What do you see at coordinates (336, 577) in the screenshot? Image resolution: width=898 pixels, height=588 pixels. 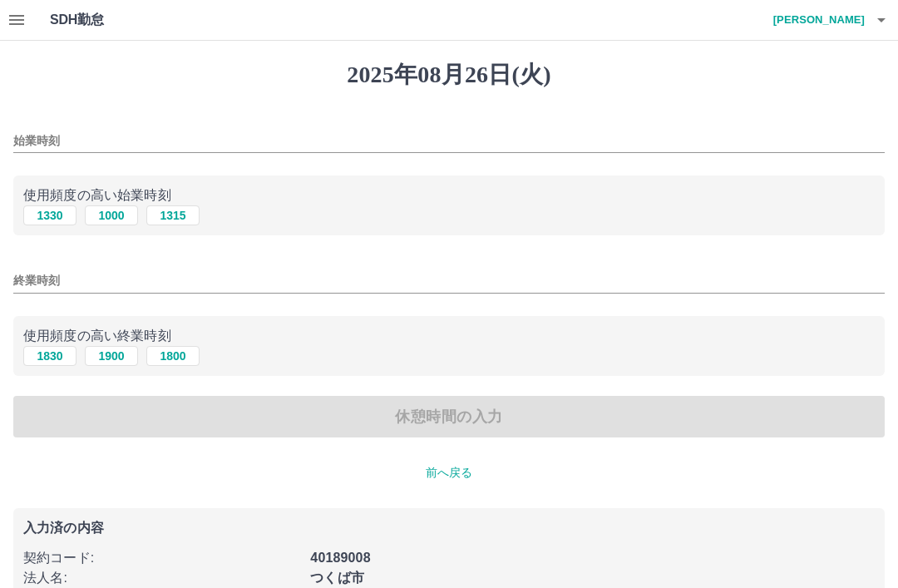 I see `b: つくば市` at bounding box center [336, 577].